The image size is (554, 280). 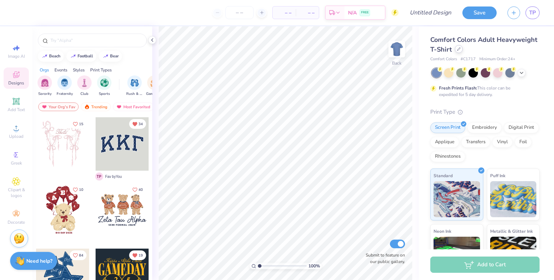 I want to click on div: Vinyl, so click(x=502, y=142).